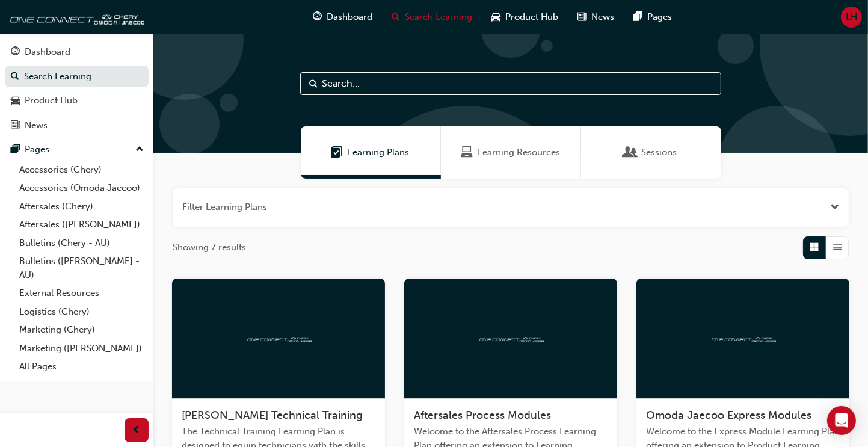 Image resolution: width=868 pixels, height=447 pixels. What do you see at coordinates (852, 17) in the screenshot?
I see `span: LH` at bounding box center [852, 17].